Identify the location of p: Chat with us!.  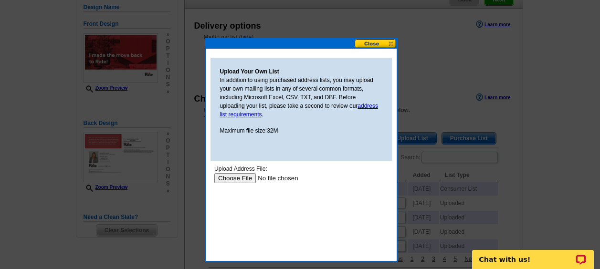
(61, 21).